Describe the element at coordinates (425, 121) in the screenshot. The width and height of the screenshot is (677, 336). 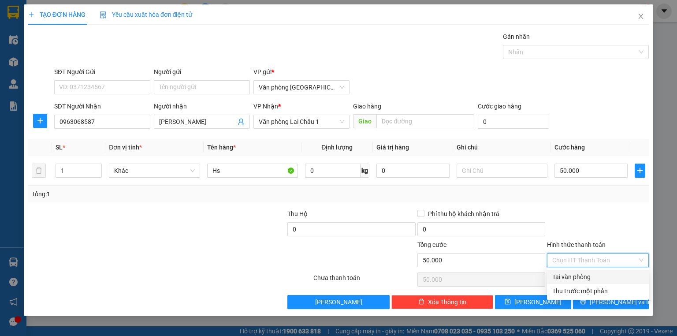
I see `input: Dọc đường` at that location.